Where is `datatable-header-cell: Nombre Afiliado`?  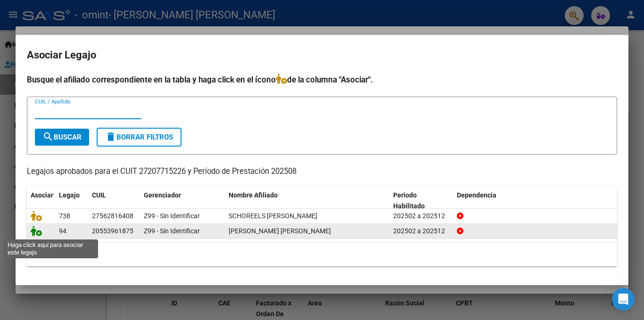
datatable-header-cell: Nombre Afiliado is located at coordinates (307, 201).